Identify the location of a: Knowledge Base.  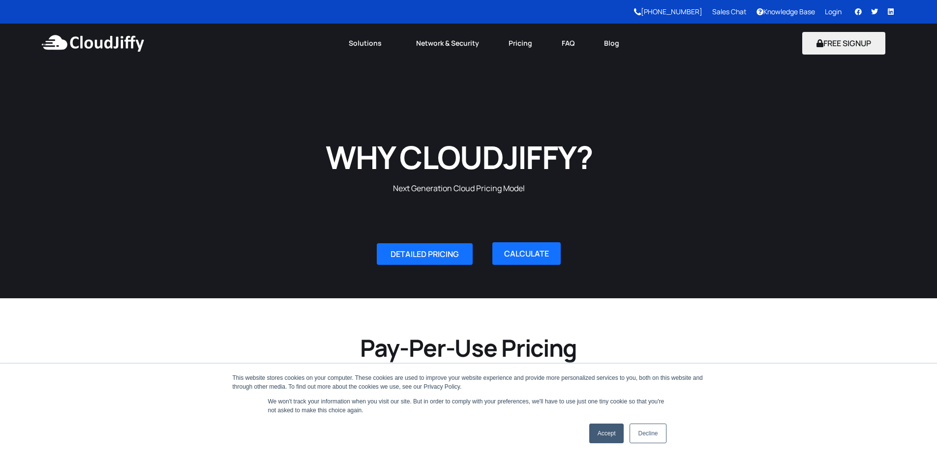
(786, 11).